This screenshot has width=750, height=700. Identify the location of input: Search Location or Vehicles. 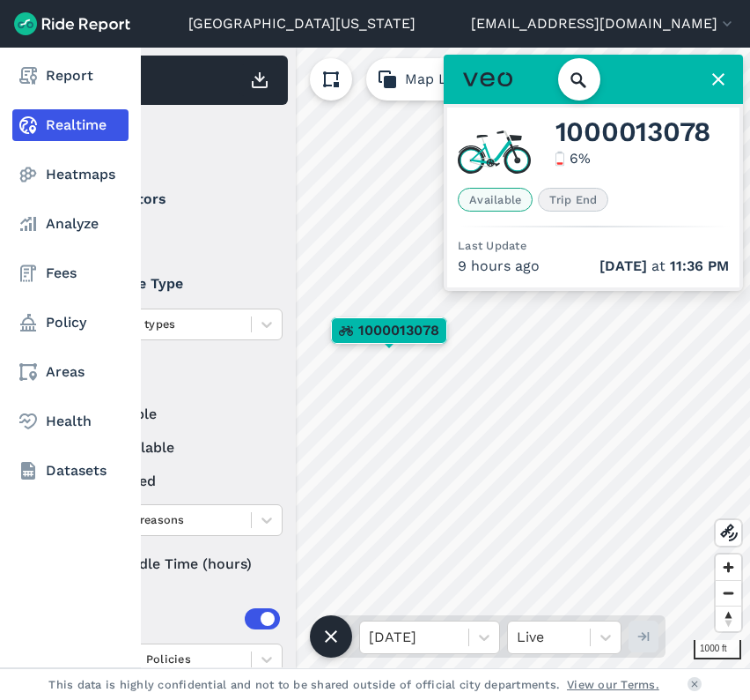
(593, 79).